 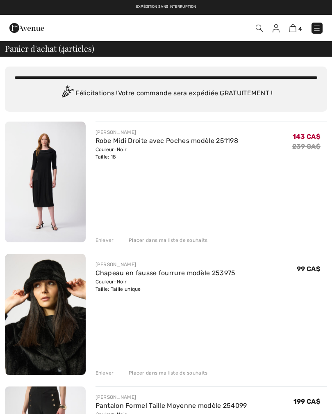 I want to click on img: Congratulation2.svg, so click(x=67, y=94).